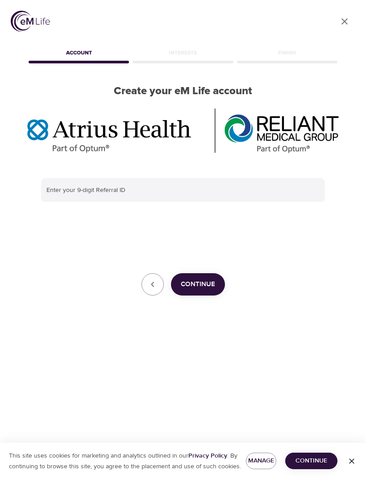  What do you see at coordinates (183, 91) in the screenshot?
I see `h2: Create your eM Life account` at bounding box center [183, 91].